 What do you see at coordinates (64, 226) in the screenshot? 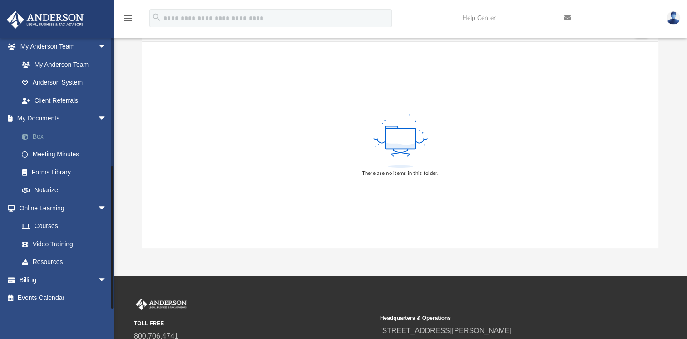
I see `a: Courses` at bounding box center [64, 226].